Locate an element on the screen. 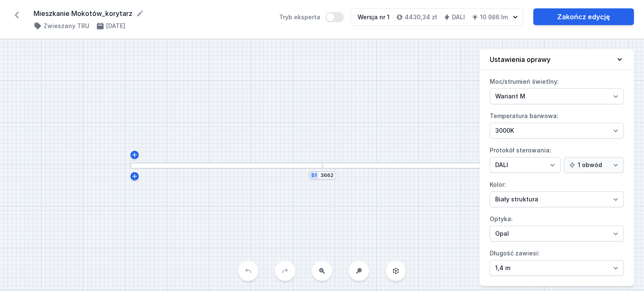 Image resolution: width=644 pixels, height=291 pixels. button: Ustawienia oprawy is located at coordinates (557, 59).